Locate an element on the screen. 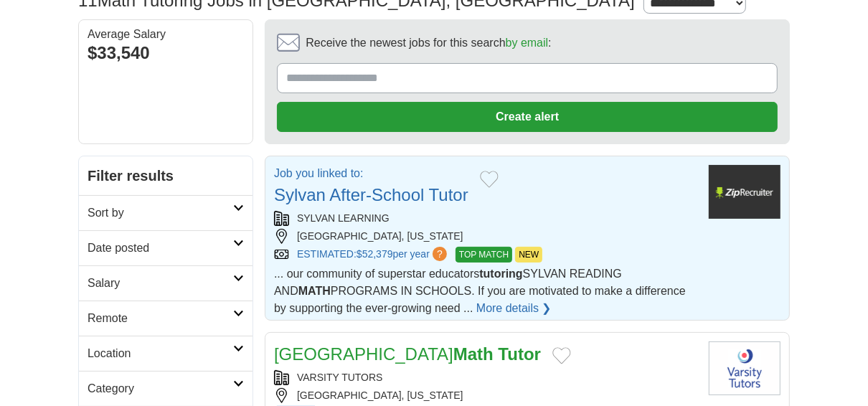 The height and width of the screenshot is (406, 868). h2: Date posted is located at coordinates (160, 248).